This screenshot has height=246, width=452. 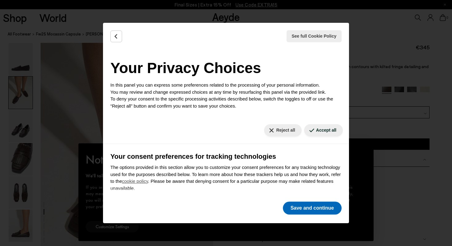 I want to click on span: See full Cookie Policy, so click(x=315, y=36).